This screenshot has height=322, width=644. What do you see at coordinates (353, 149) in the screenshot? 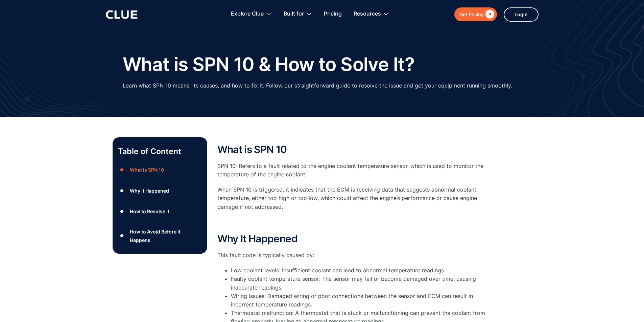
I see `h2: What is SPN 10` at bounding box center [353, 149].